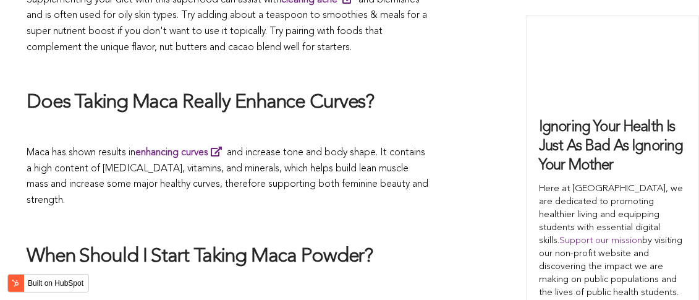  I want to click on strong: enhancing curves, so click(172, 153).